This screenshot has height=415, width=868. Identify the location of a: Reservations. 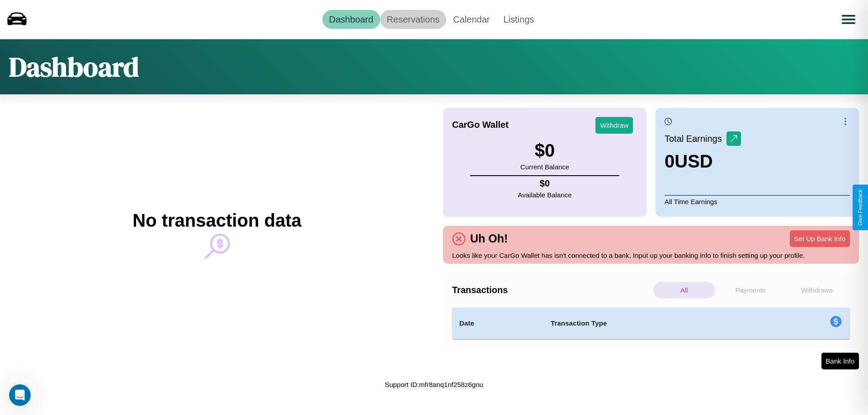
(414, 20).